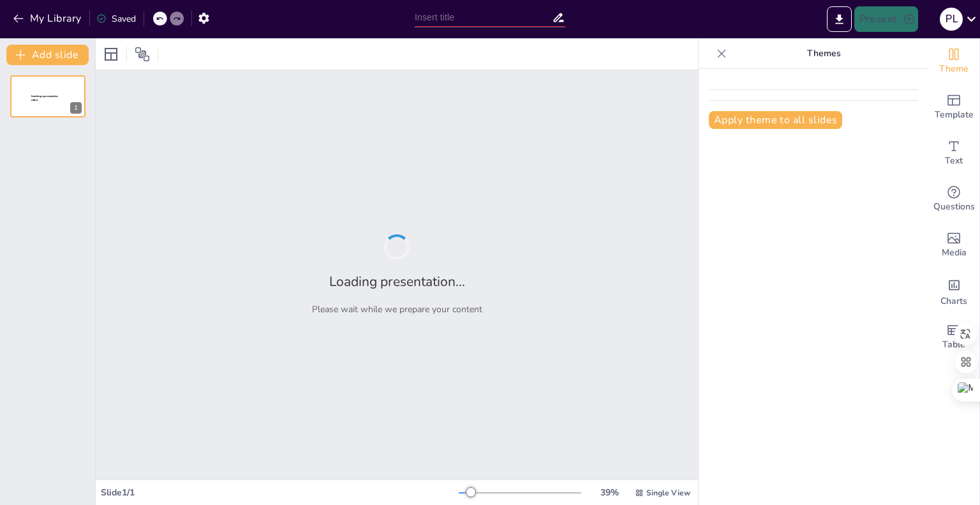 This screenshot has height=505, width=980. Describe the element at coordinates (116, 19) in the screenshot. I see `div: Saved` at that location.